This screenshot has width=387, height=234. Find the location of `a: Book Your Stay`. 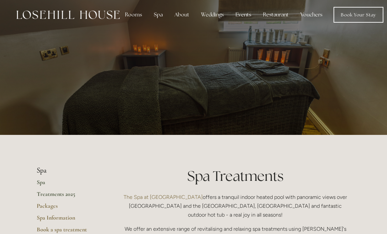

a: Book Your Stay is located at coordinates (358, 15).